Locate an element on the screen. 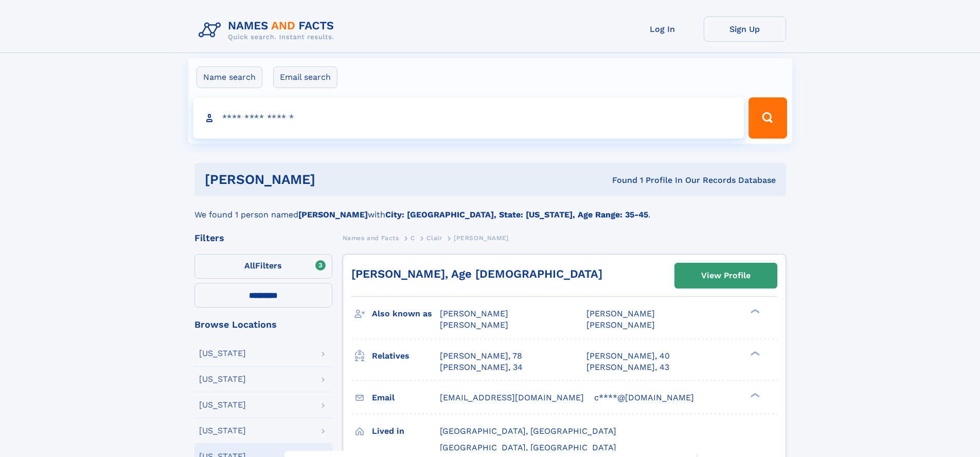 The height and width of the screenshot is (457, 980). input: search input is located at coordinates (469, 118).